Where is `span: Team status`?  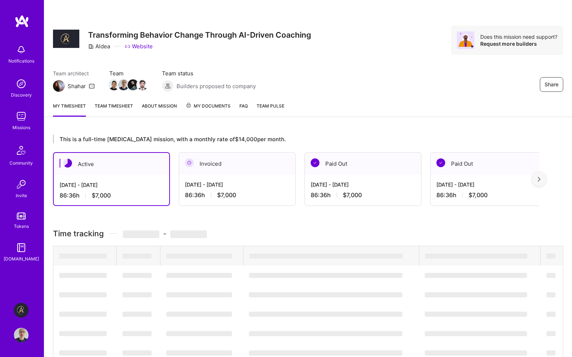
span: Team status is located at coordinates (209, 73).